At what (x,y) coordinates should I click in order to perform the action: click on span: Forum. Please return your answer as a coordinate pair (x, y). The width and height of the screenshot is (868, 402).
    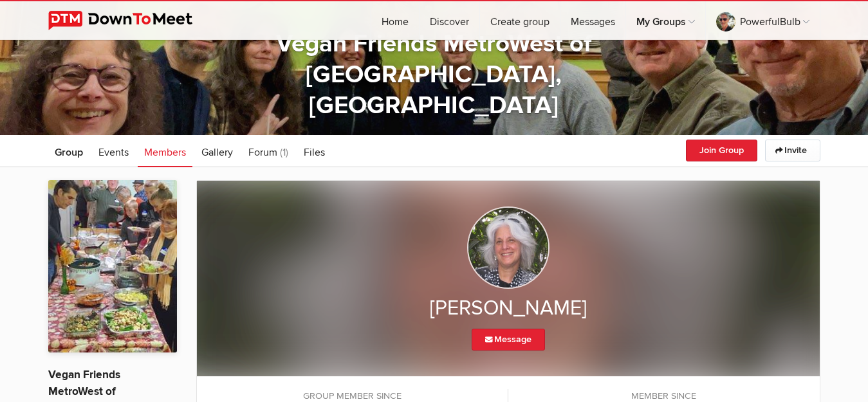
    Looking at the image, I should click on (263, 152).